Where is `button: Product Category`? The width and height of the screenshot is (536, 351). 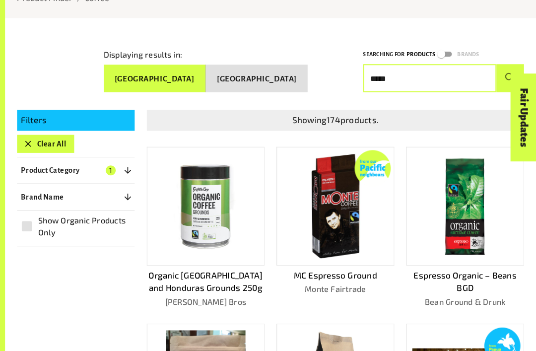
button: Product Category is located at coordinates (80, 172).